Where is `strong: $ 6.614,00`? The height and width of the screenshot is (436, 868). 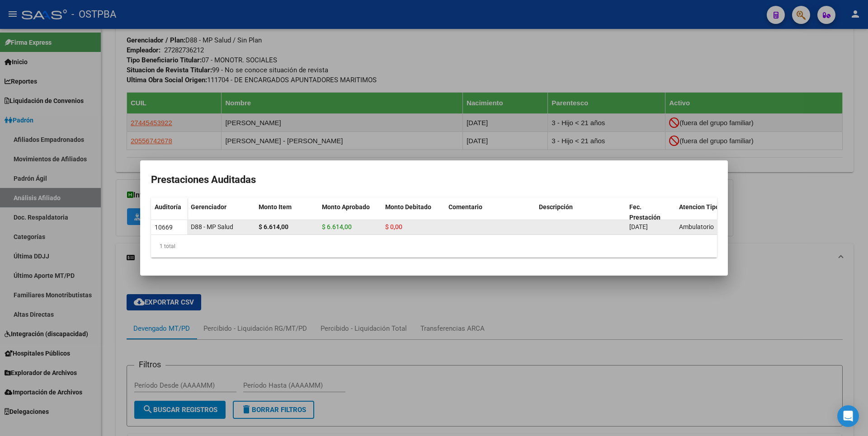 strong: $ 6.614,00 is located at coordinates (273, 227).